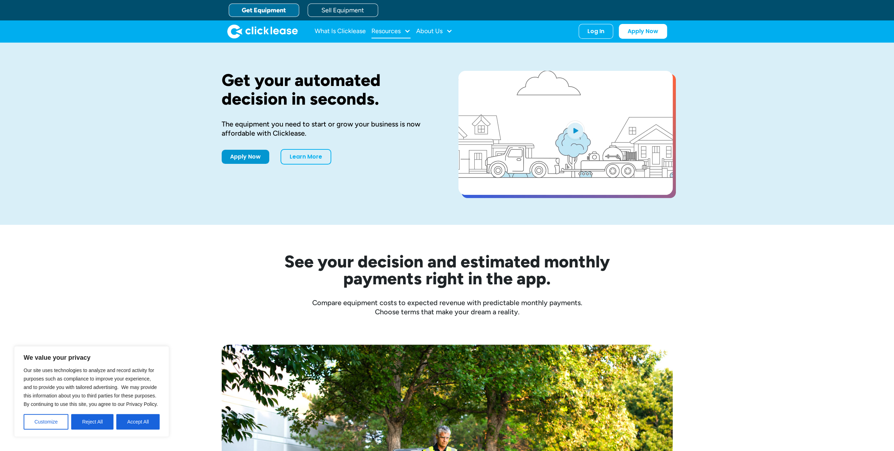  What do you see at coordinates (447, 307) in the screenshot?
I see `div: Compare equipment costs to expected revenue with predictable monthly payments. Choose terms that ...` at bounding box center [447, 307].